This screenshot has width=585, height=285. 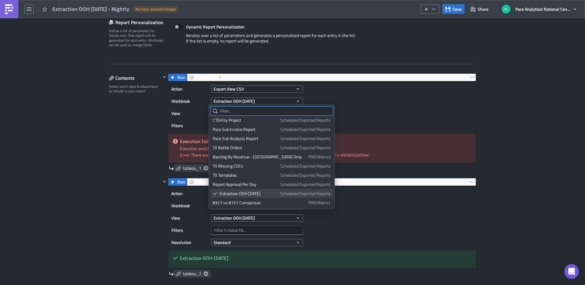 I want to click on div: Iterates over a list of parameters and generates a personalised report for each entry in the list..., so click(x=322, y=40).